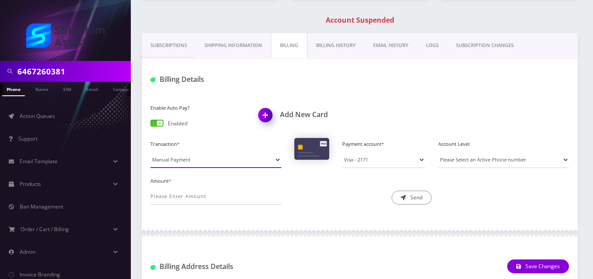 Image resolution: width=593 pixels, height=279 pixels. What do you see at coordinates (123, 88) in the screenshot?
I see `a: Company` at bounding box center [123, 88].